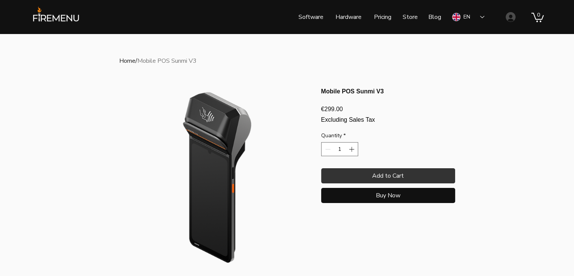 The height and width of the screenshot is (276, 574). What do you see at coordinates (410, 17) in the screenshot?
I see `a: Store` at bounding box center [410, 17].